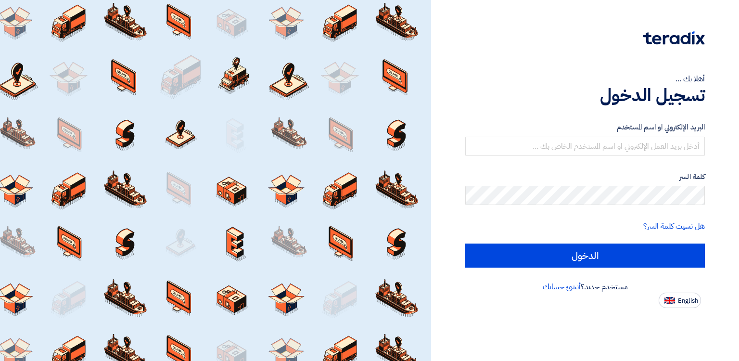  What do you see at coordinates (585, 127) in the screenshot?
I see `label: البريد الإلكتروني او اسم المستخدم` at bounding box center [585, 127].